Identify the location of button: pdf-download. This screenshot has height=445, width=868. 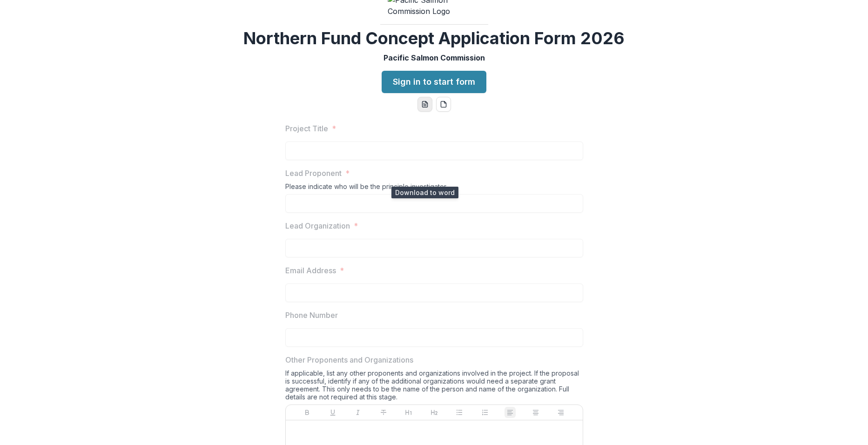
(444, 104).